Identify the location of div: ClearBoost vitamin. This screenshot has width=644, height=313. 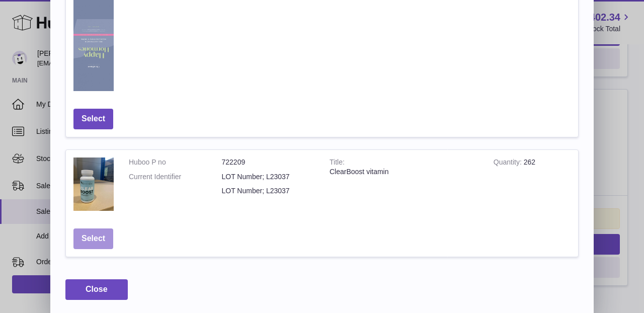
(404, 172).